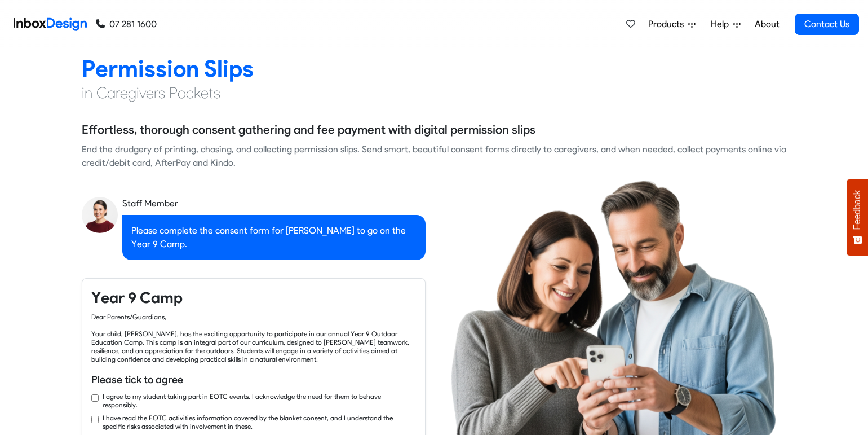 The width and height of the screenshot is (868, 435). What do you see at coordinates (259, 422) in the screenshot?
I see `label: I have read the EOTC activities information covered by the blanket consent, and I understand the ...` at bounding box center [259, 422].